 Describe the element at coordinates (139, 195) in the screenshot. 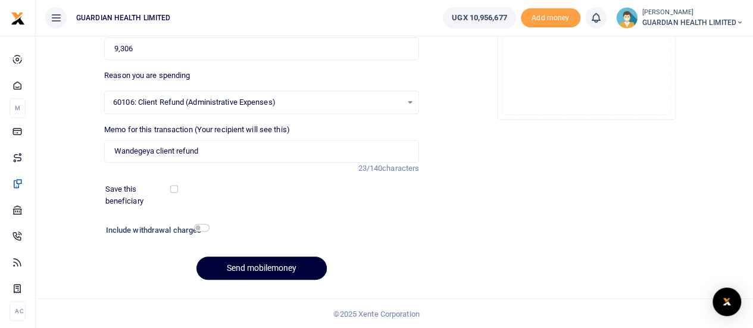

I see `label: Save this beneficiary` at that location.